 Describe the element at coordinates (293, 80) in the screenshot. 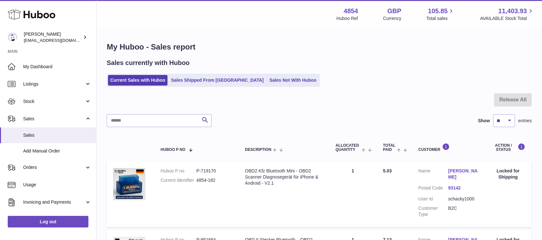

I see `a: Sales Not With Huboo` at that location.